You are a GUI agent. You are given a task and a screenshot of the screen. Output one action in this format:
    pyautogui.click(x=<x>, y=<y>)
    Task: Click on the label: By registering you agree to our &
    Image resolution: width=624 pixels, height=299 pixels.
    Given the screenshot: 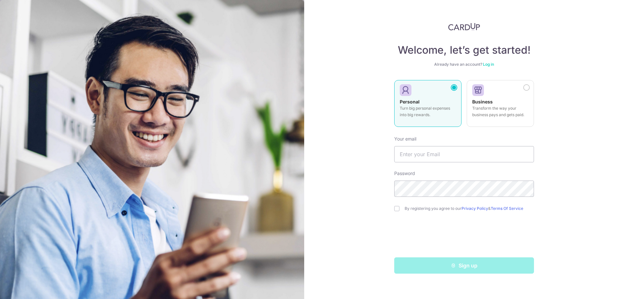 What is the action you would take?
    pyautogui.click(x=470, y=208)
    